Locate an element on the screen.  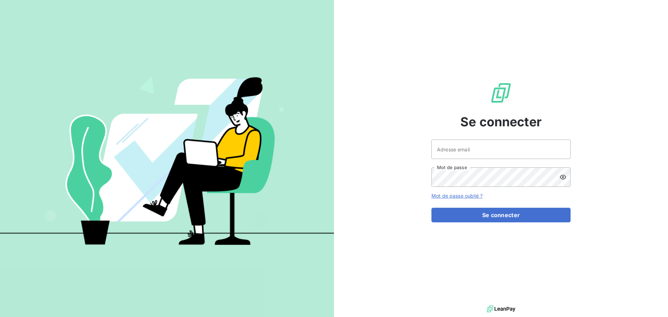
button: Se connecter is located at coordinates (501, 215).